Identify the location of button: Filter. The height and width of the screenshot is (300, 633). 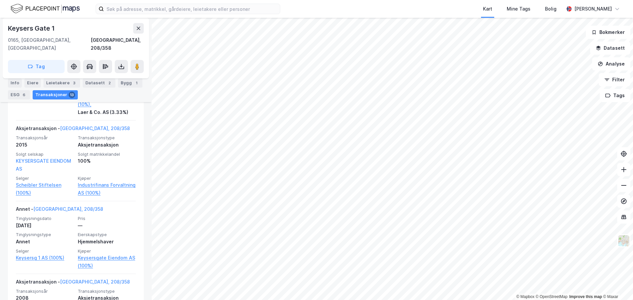
(615, 80).